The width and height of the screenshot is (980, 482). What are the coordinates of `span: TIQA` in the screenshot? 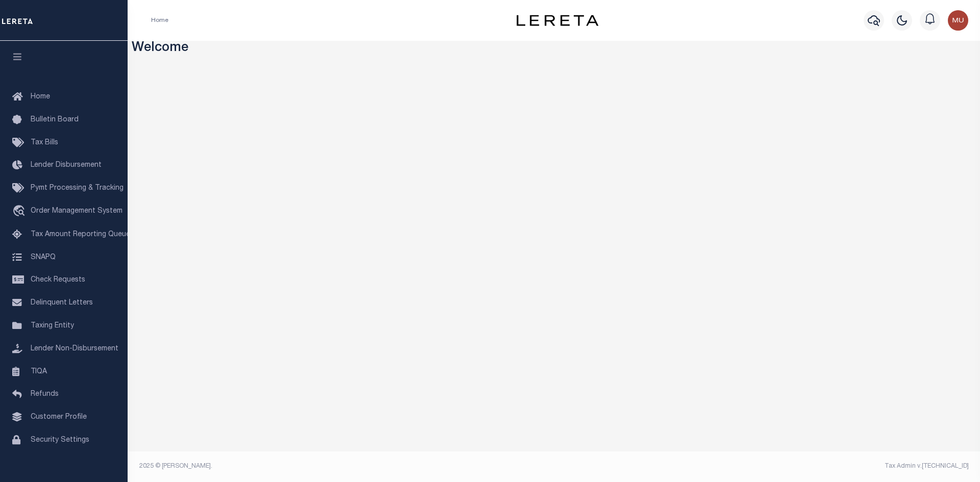 It's located at (39, 371).